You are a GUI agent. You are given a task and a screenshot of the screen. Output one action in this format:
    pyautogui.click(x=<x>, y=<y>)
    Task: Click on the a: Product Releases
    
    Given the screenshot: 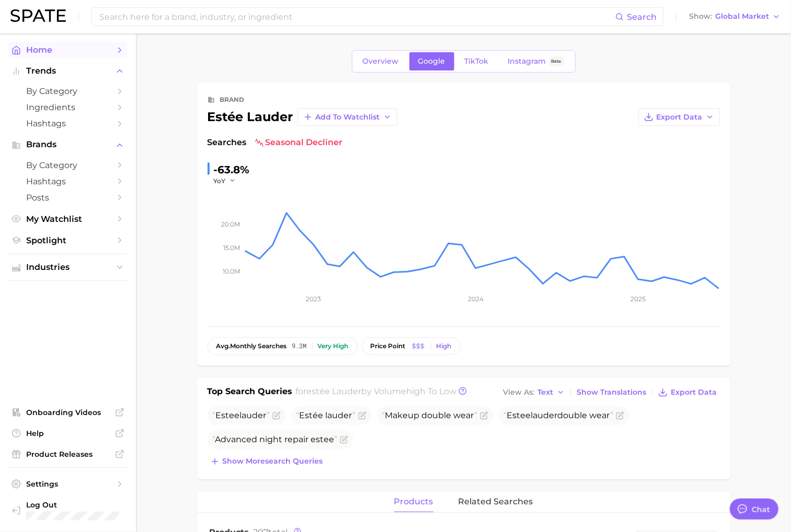 What is the action you would take?
    pyautogui.click(x=68, y=454)
    